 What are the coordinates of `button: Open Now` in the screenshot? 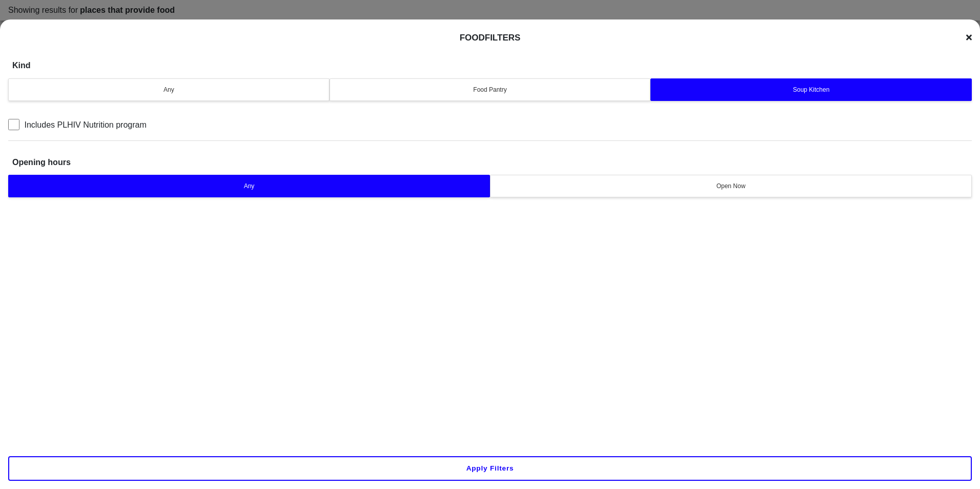 It's located at (730, 186).